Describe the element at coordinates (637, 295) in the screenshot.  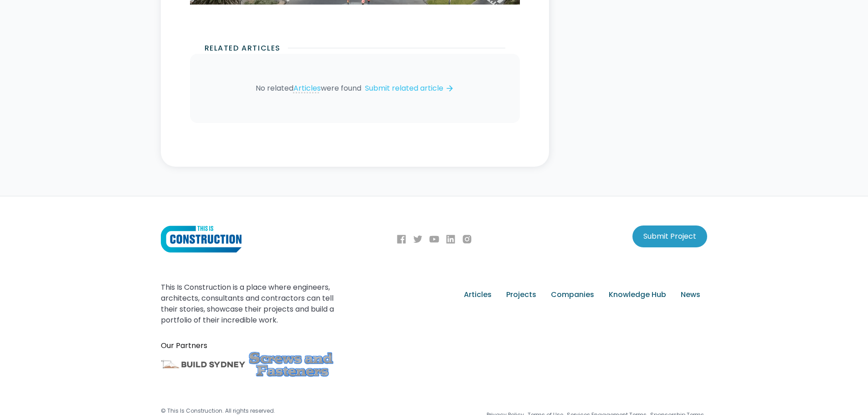
I see `a: Knowledge Hub` at that location.